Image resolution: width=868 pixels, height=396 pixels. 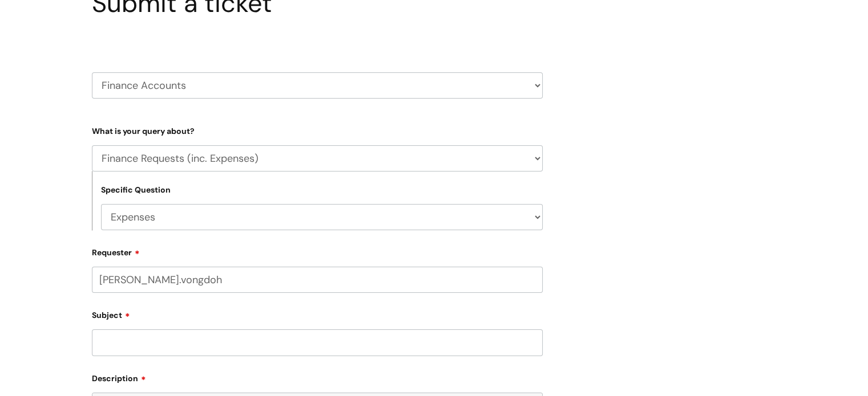 I want to click on label: What is your query about?, so click(x=317, y=130).